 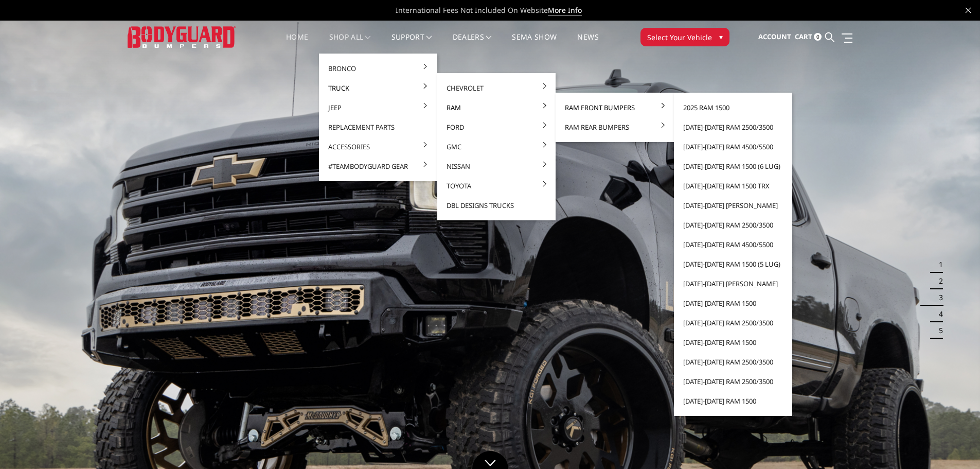 What do you see at coordinates (411, 43) in the screenshot?
I see `a: Support` at bounding box center [411, 43].